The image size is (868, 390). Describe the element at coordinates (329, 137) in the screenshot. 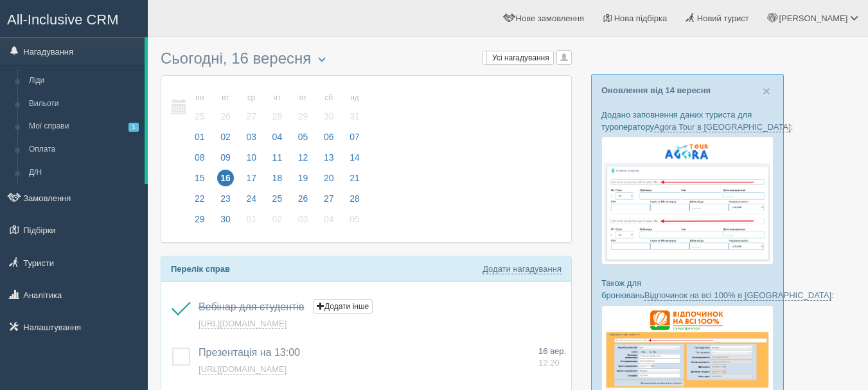

I see `span: 06` at that location.